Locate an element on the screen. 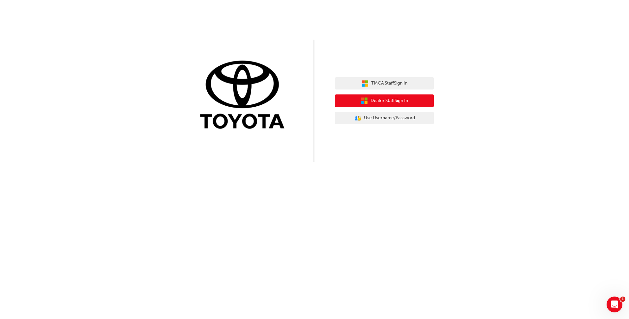 The width and height of the screenshot is (629, 319). span: TMCA Staff Sign In is located at coordinates (389, 83).